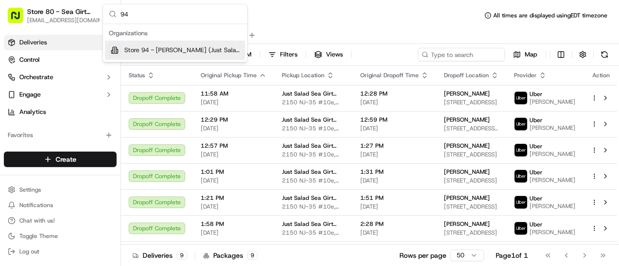  What do you see at coordinates (394, 224) in the screenshot?
I see `span: 2:28 PM` at bounding box center [394, 224].